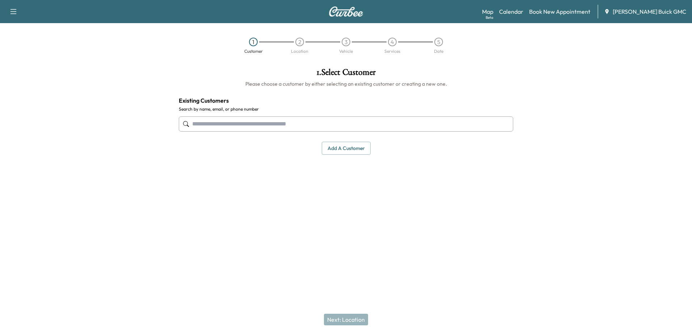  I want to click on button: Add a customer, so click(346, 148).